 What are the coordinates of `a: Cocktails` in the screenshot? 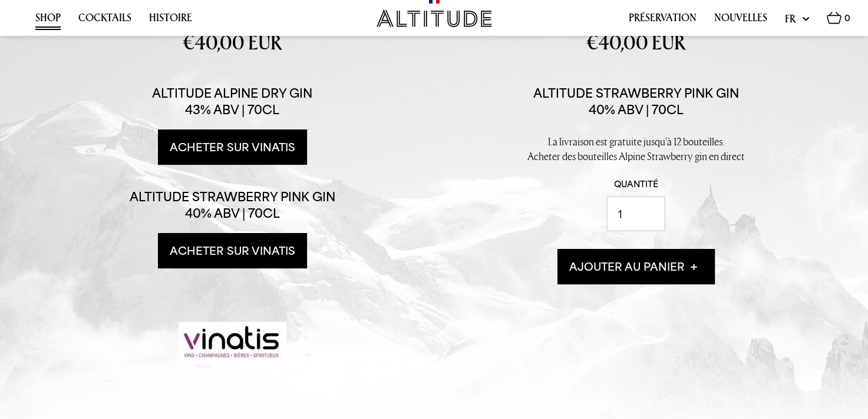 It's located at (105, 20).